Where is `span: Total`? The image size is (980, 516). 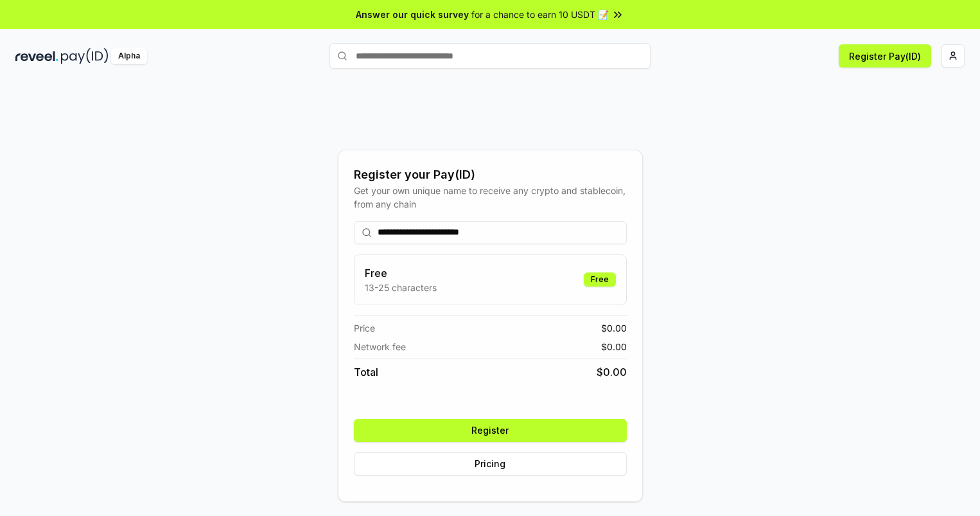 span: Total is located at coordinates (366, 372).